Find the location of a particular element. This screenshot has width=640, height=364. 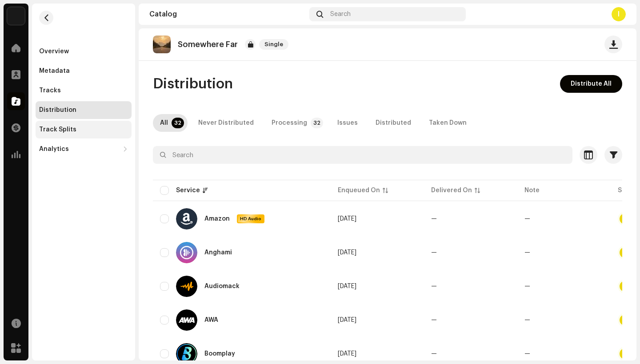

div: Issues is located at coordinates (348, 123).